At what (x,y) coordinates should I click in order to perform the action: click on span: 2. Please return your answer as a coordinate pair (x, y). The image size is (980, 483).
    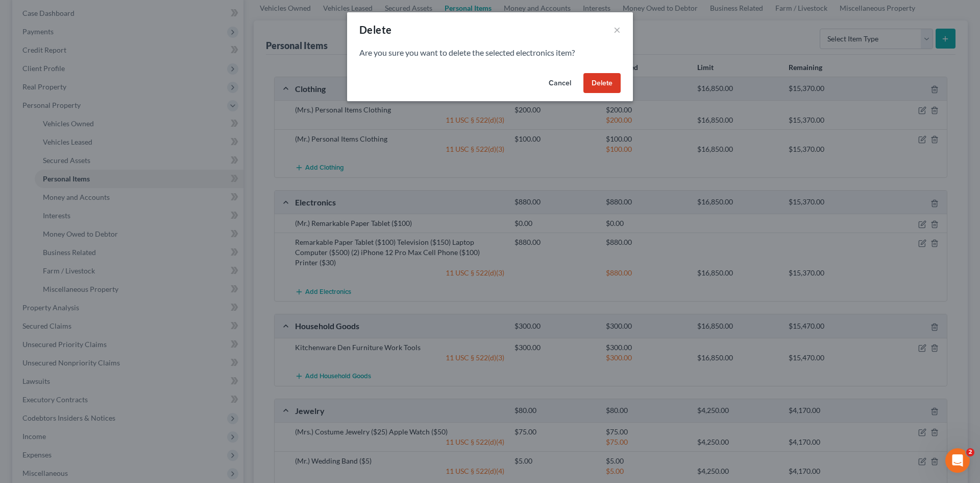
    Looking at the image, I should click on (970, 452).